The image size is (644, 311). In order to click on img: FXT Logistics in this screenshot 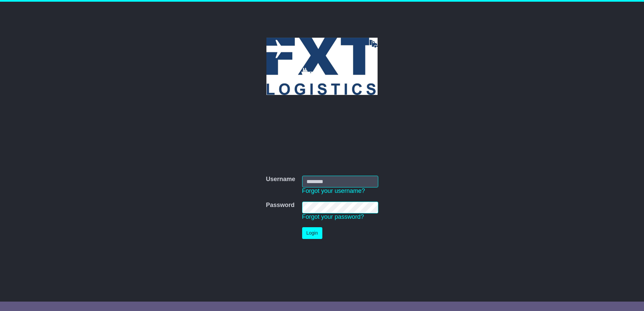, I will do `click(322, 66)`.